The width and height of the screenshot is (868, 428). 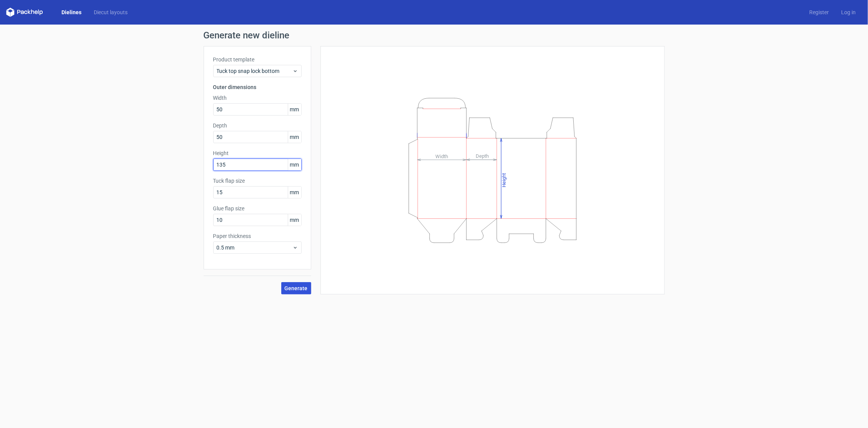 I want to click on h1: Generate new dieline, so click(x=434, y=35).